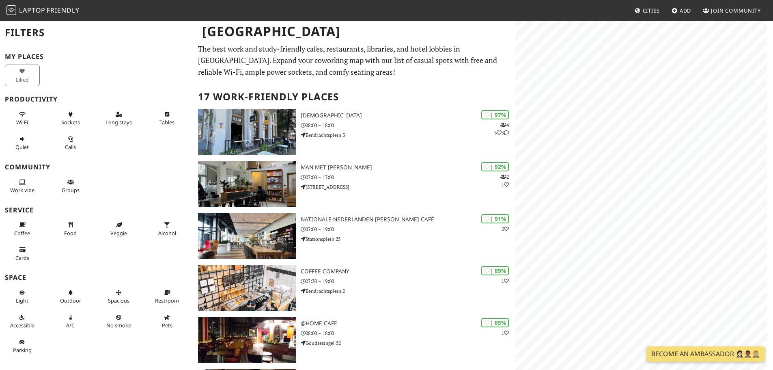 The image size is (773, 370). What do you see at coordinates (22, 228) in the screenshot?
I see `button: Coffee` at bounding box center [22, 228].